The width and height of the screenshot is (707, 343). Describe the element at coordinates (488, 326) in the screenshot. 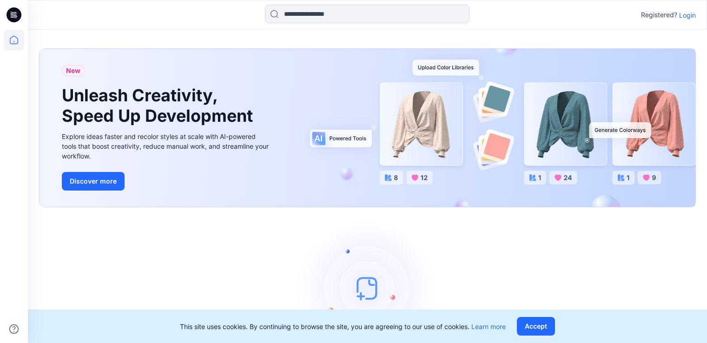

I see `a: Learn more` at that location.